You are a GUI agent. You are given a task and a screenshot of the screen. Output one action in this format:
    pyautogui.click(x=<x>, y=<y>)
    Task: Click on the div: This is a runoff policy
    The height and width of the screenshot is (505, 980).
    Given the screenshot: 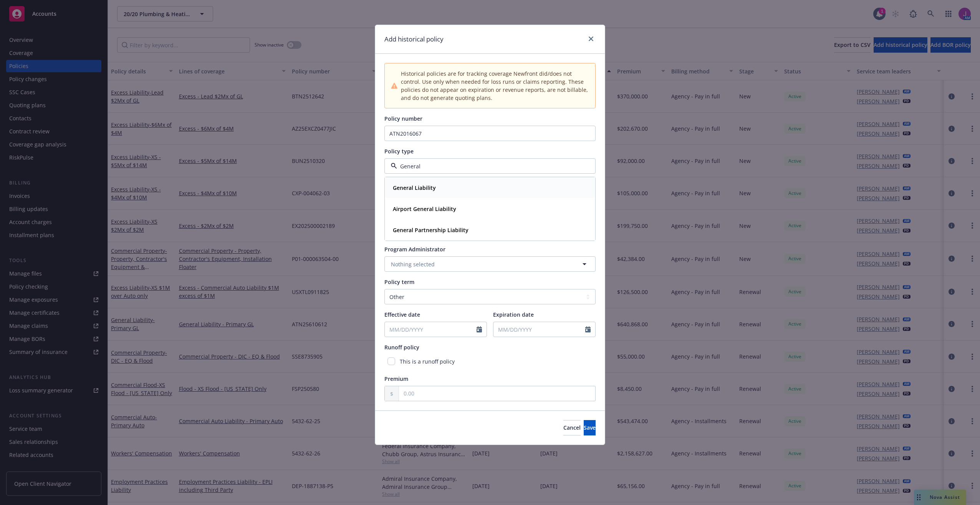 What is the action you would take?
    pyautogui.click(x=490, y=361)
    